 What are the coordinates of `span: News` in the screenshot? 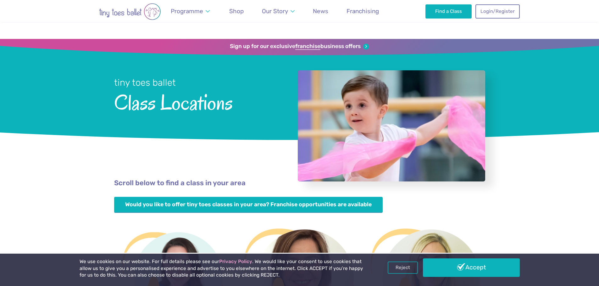 It's located at (320, 11).